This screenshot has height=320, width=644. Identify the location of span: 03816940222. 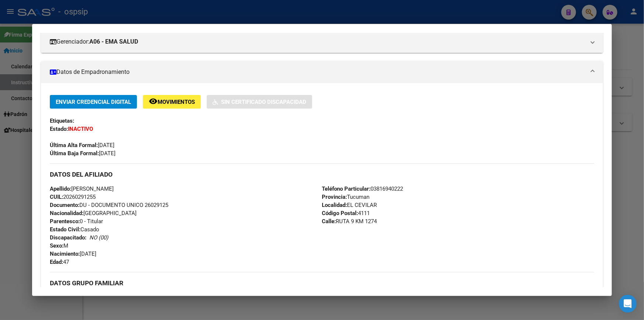
(363, 189).